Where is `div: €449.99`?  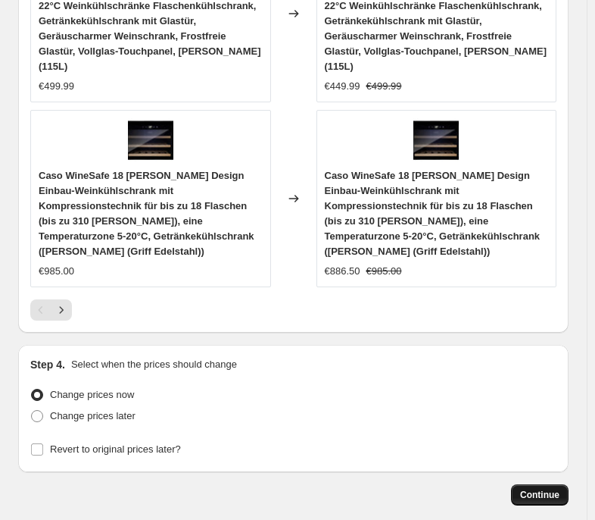
div: €449.99 is located at coordinates (342, 86).